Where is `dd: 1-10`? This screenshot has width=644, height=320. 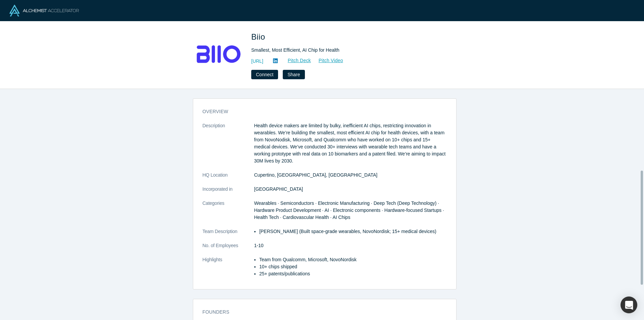 dd: 1-10 is located at coordinates (351, 245).